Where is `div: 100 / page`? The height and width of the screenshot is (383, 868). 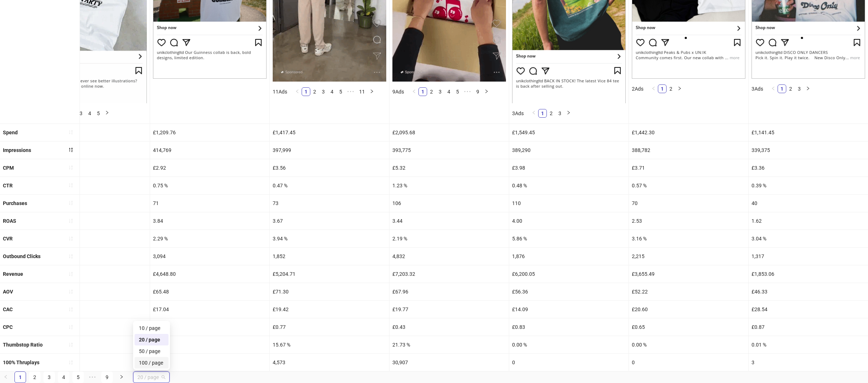 div: 100 / page is located at coordinates (152, 363).